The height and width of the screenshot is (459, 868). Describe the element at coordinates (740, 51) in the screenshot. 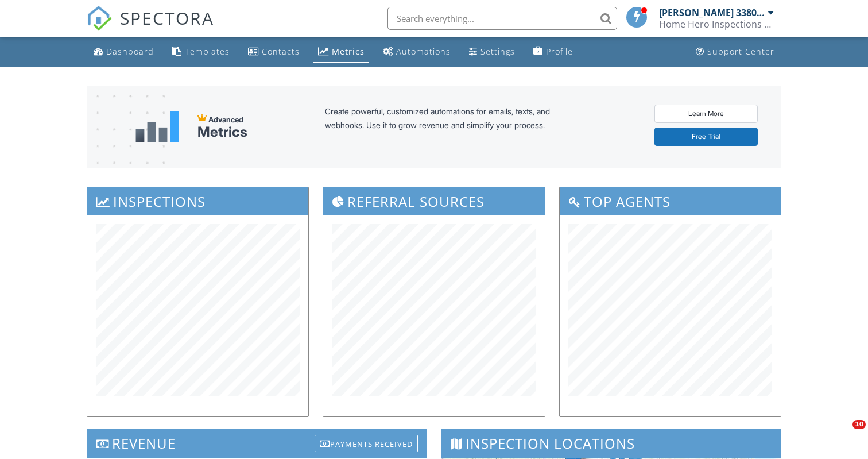

I see `div: Support Center` at that location.